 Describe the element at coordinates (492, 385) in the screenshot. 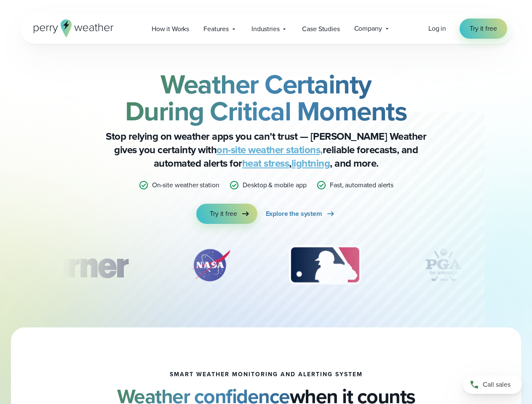

I see `a: Call sales` at that location.